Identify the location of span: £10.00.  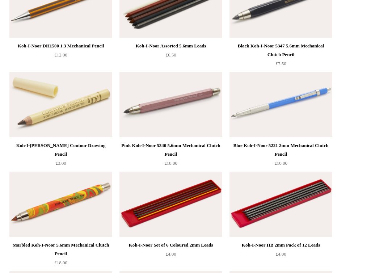
(281, 163).